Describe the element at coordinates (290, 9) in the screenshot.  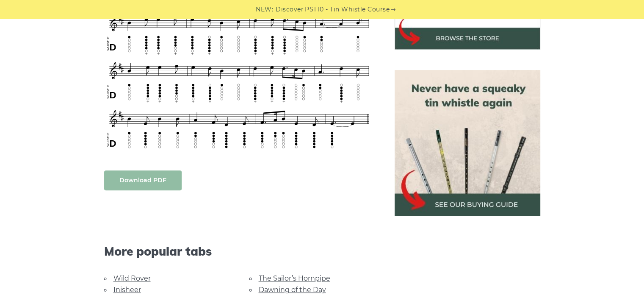
I see `span: Discover` at that location.